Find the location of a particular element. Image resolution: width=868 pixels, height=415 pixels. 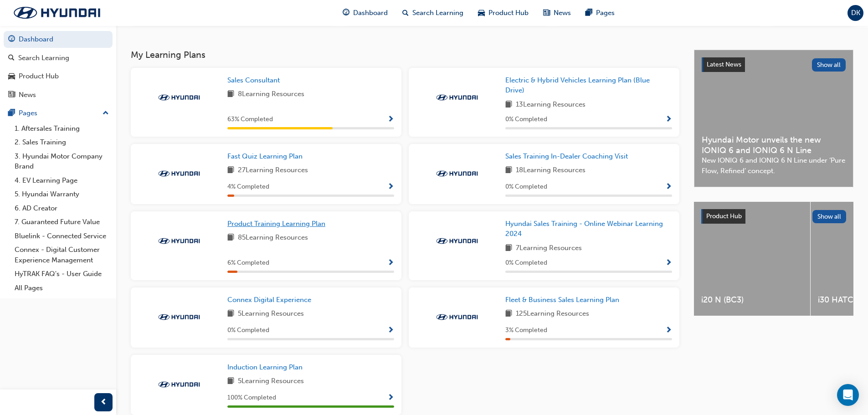

span: Product Training Learning Plan is located at coordinates (276, 224).